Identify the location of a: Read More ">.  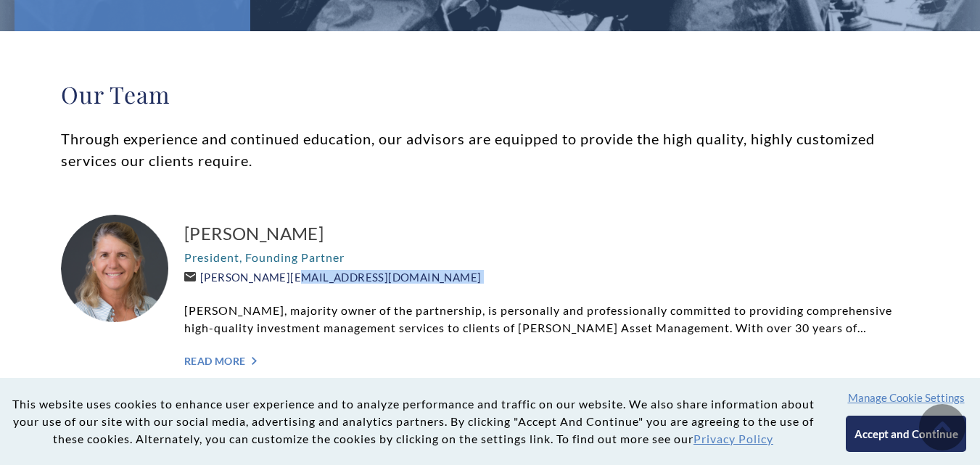
(551, 361).